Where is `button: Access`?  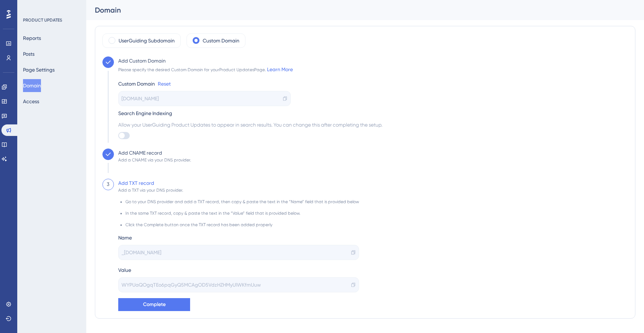
button: Access is located at coordinates (31, 101).